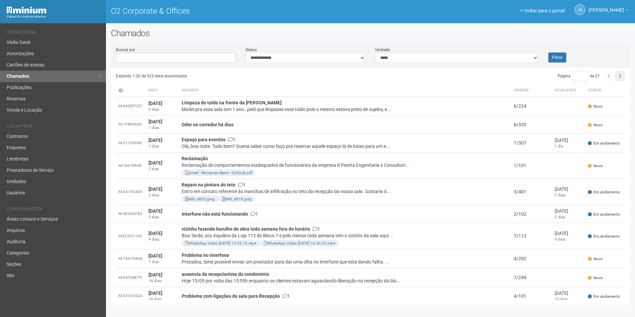 The height and width of the screenshot is (317, 635). What do you see at coordinates (209, 185) in the screenshot?
I see `strong: Reparo na pintura do teto` at bounding box center [209, 185].